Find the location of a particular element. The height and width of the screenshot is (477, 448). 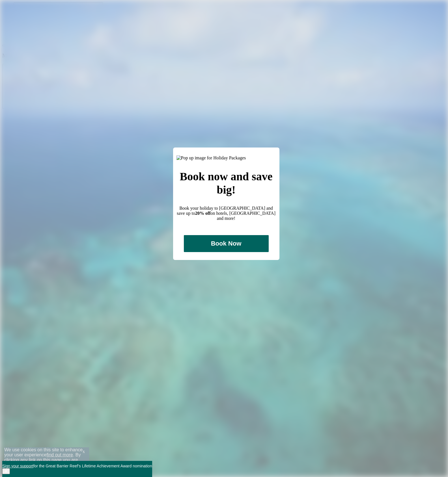

strong: 20% off is located at coordinates (203, 213).